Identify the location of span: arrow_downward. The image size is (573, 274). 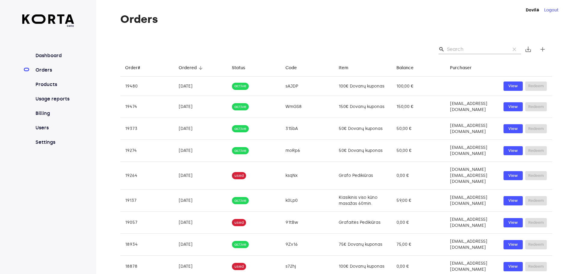
(201, 68).